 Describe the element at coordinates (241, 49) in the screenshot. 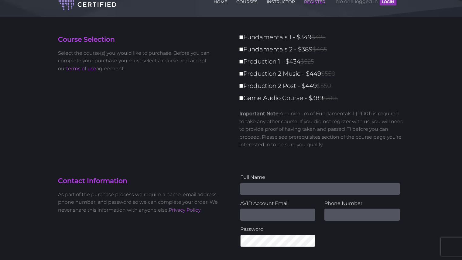

I see `input: Fundamentals 2 - $389$465` at that location.